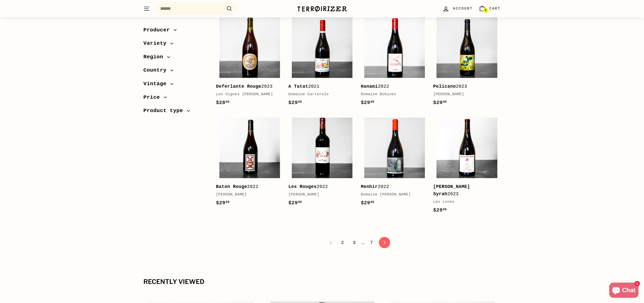  What do you see at coordinates (320, 86) in the screenshot?
I see `div: 2021` at bounding box center [320, 86].